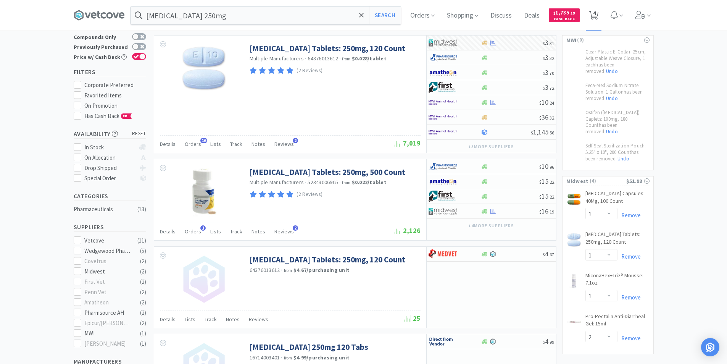 Image resolution: width=727 pixels, height=364 pixels. Describe the element at coordinates (109, 168) in the screenshot. I see `div: Drop Shipped` at that location.